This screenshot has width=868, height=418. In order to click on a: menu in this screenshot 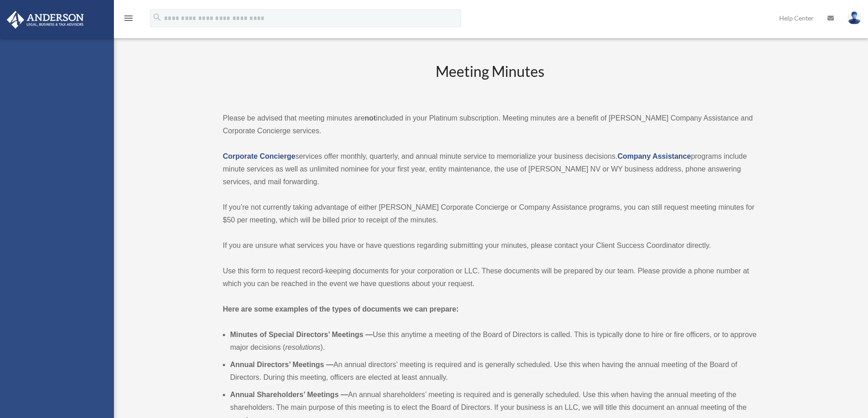, I will do `click(128, 19)`.